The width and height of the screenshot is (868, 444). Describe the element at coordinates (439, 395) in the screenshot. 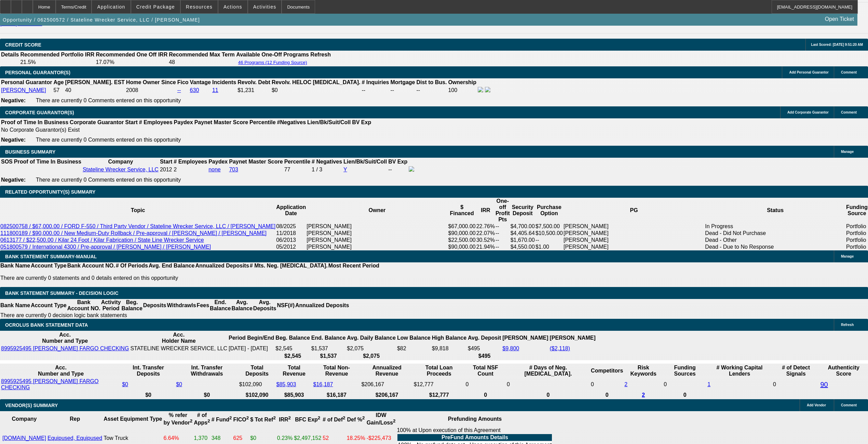

I see `th: $12,777` at that location.